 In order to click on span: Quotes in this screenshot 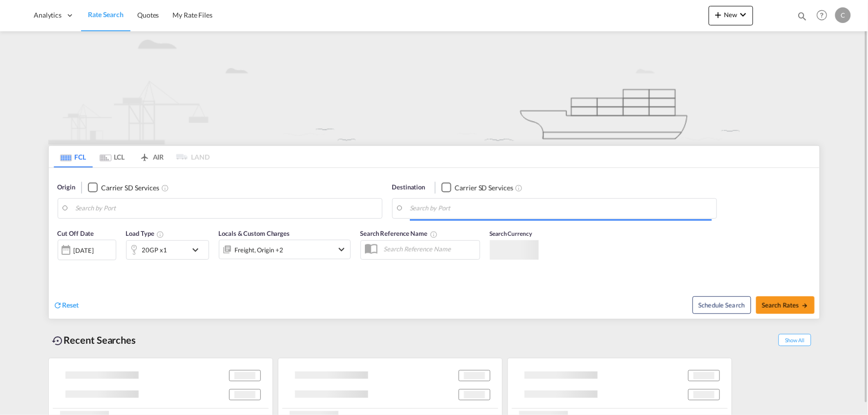, I will do `click(148, 14)`.